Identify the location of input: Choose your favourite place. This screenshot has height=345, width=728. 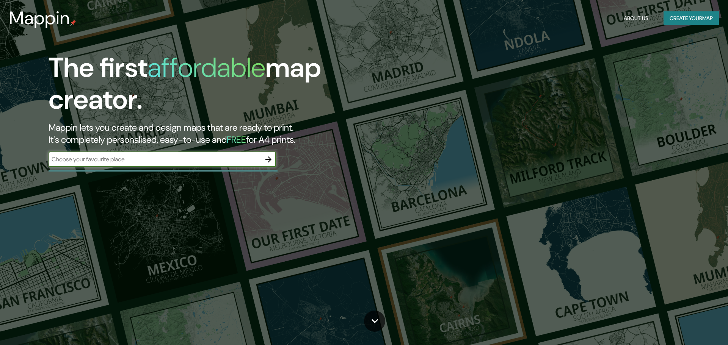
(155, 159).